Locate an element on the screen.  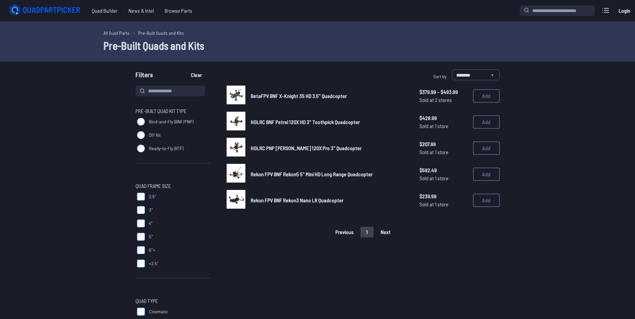
a: Rekon FPV BNF Rekon3 Nano LR Quadcopter is located at coordinates (330, 201).